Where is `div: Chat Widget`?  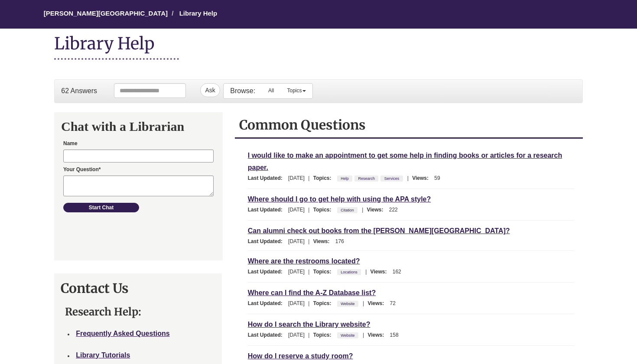
div: Chat Widget is located at coordinates (138, 186).